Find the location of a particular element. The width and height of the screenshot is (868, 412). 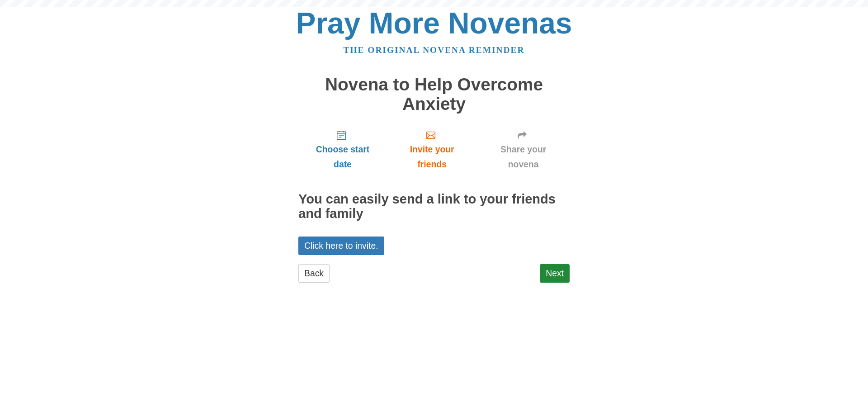

a: Click here to invite. is located at coordinates (341, 246).